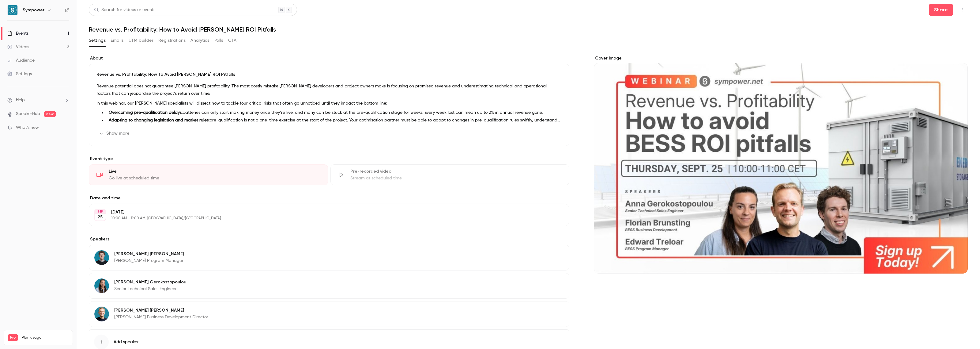  I want to click on div: Pre-recorded videoStream at scheduled time, so click(450, 175).